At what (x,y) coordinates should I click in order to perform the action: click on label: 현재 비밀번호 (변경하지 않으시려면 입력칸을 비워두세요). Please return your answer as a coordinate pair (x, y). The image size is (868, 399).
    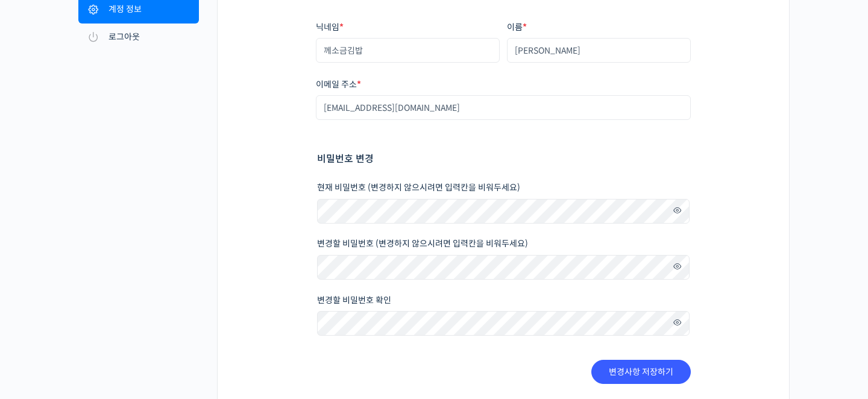
    Looking at the image, I should click on (503, 187).